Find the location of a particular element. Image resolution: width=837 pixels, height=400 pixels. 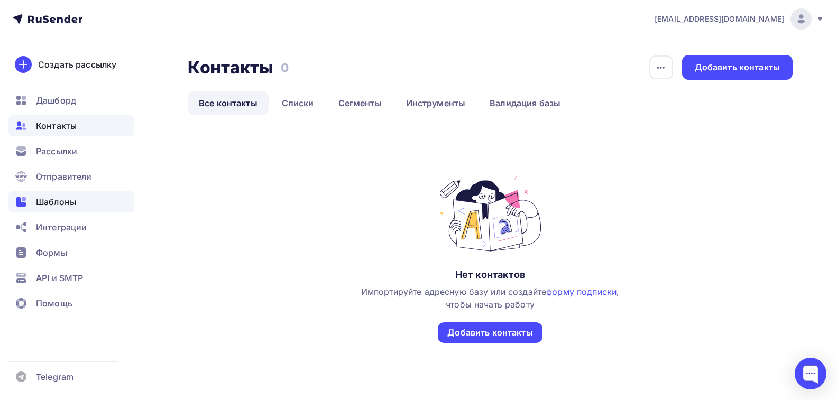

a: Контакты is located at coordinates (71, 126).